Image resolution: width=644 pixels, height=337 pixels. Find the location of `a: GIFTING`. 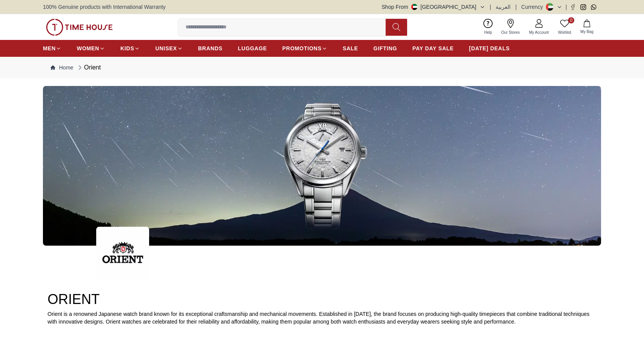

a: GIFTING is located at coordinates (385, 48).